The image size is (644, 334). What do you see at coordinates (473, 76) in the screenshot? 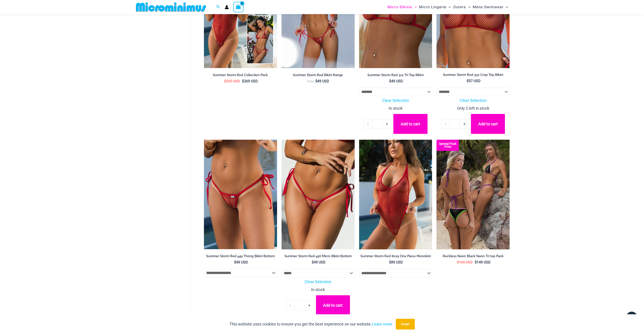
I see `a: Summer Storm Red 332 Crop Top Bikini` at bounding box center [473, 76].